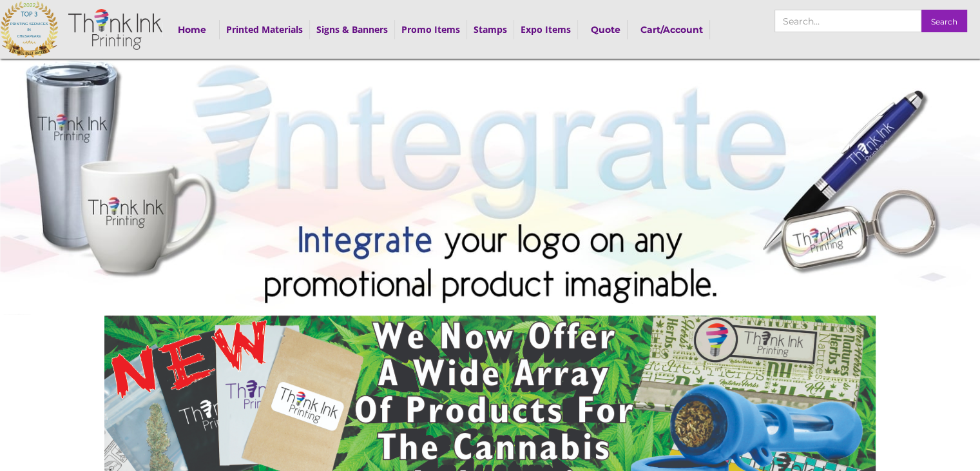 The width and height of the screenshot is (980, 471). What do you see at coordinates (265, 29) in the screenshot?
I see `div: Printed Materials` at bounding box center [265, 29].